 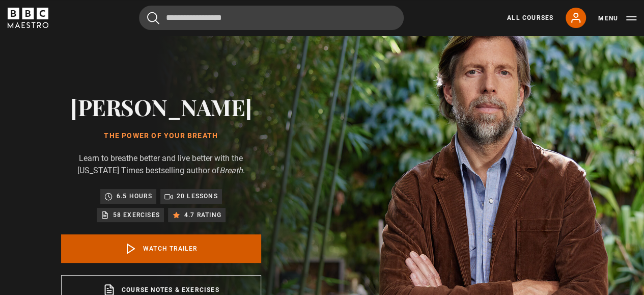 What do you see at coordinates (161, 249) in the screenshot?
I see `a: Watch Trailer` at bounding box center [161, 249].